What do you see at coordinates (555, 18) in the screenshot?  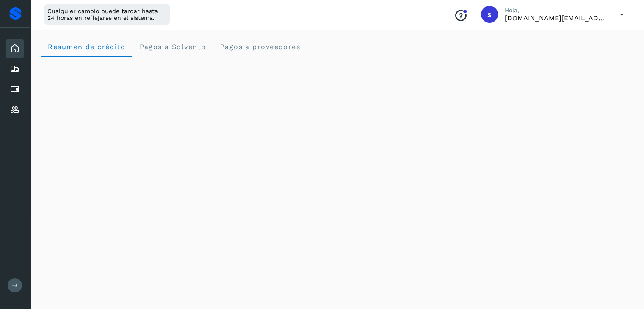 I see `p: solvento.sl@segmail.co` at bounding box center [555, 18].